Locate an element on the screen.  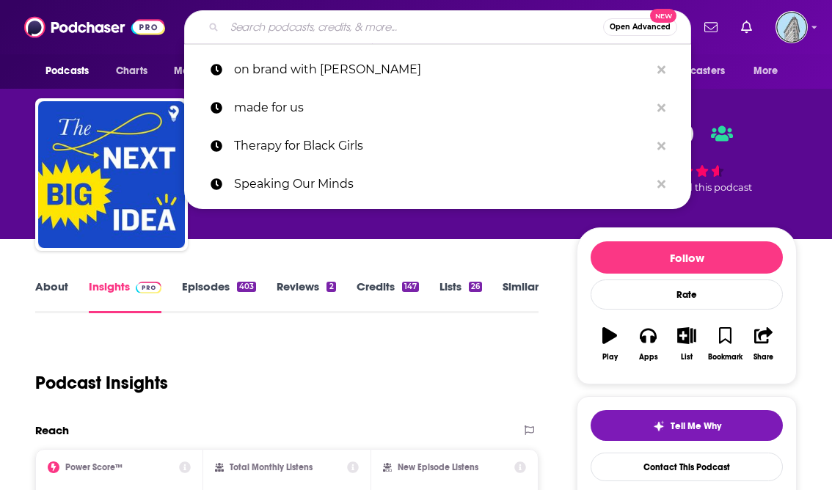
a: Therapy for Black Girls is located at coordinates (437, 146).